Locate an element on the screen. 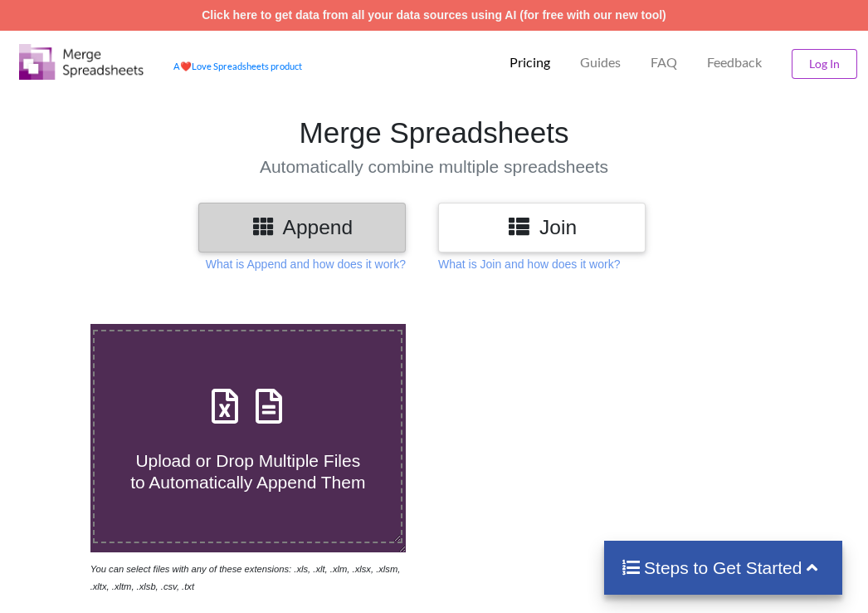  a: AheartLove Spreadsheets product is located at coordinates (238, 65).